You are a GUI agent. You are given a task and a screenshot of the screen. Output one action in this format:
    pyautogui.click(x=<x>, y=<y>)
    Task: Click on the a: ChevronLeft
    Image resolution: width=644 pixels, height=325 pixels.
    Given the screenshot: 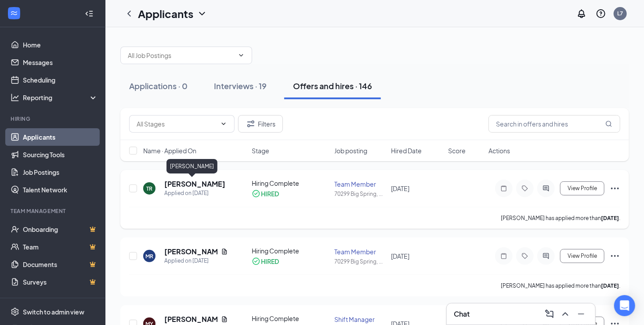 What is the action you would take?
    pyautogui.click(x=129, y=14)
    